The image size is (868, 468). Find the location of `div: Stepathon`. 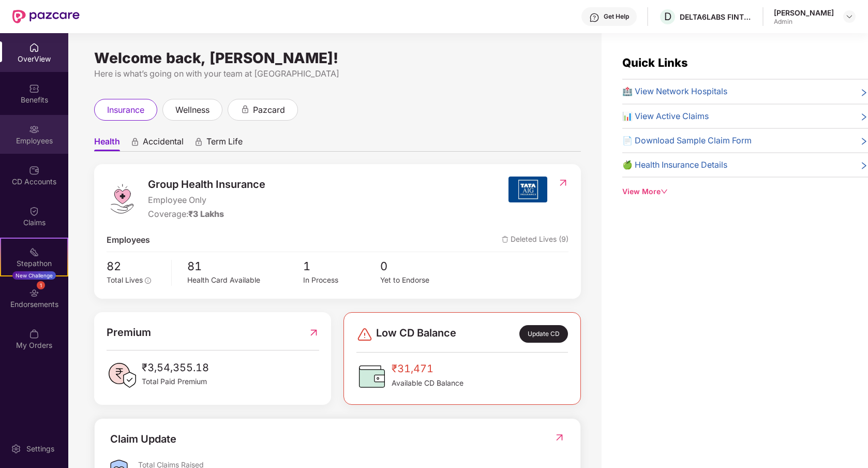

div: Stepathon is located at coordinates (34, 264).